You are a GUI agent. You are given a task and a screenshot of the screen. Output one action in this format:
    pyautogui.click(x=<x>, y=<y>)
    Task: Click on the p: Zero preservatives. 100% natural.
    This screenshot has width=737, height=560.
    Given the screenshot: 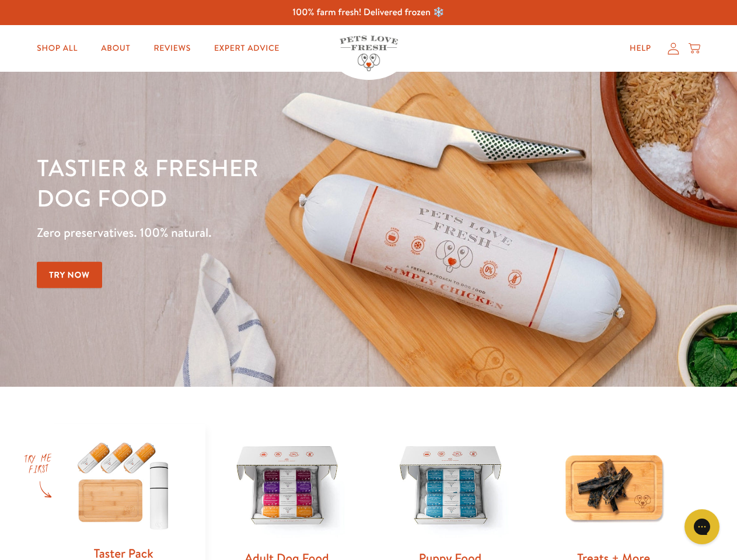 What is the action you would take?
    pyautogui.click(x=258, y=233)
    